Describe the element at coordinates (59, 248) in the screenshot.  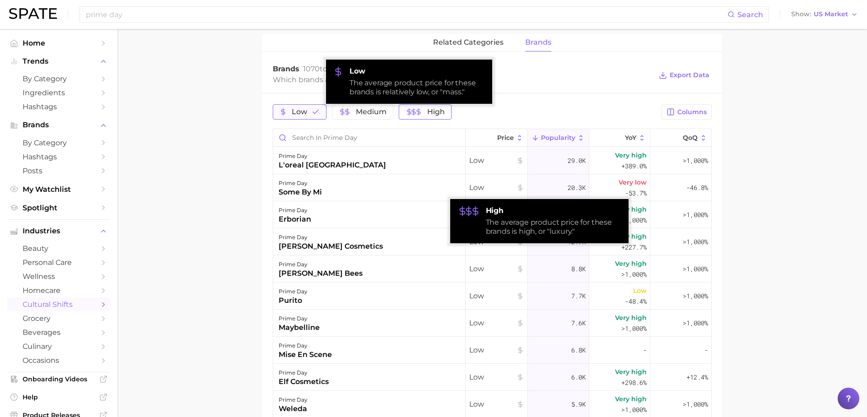
I see `a: beauty` at that location.